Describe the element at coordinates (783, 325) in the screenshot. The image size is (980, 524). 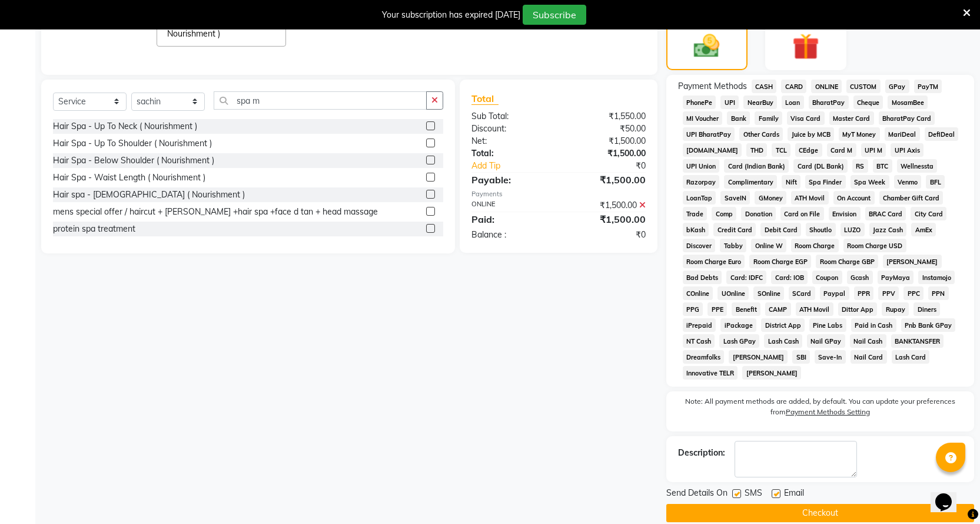
I see `span: District App` at that location.